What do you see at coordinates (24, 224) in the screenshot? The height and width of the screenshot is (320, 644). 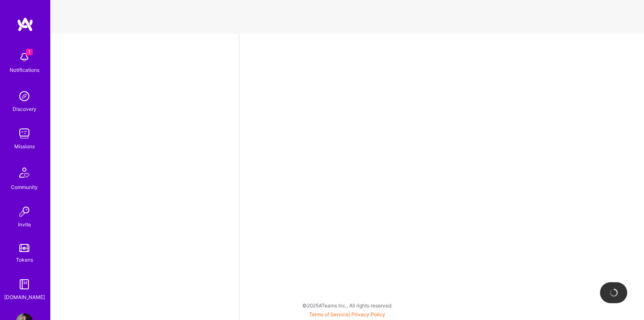 I see `div: Invite` at bounding box center [24, 224].